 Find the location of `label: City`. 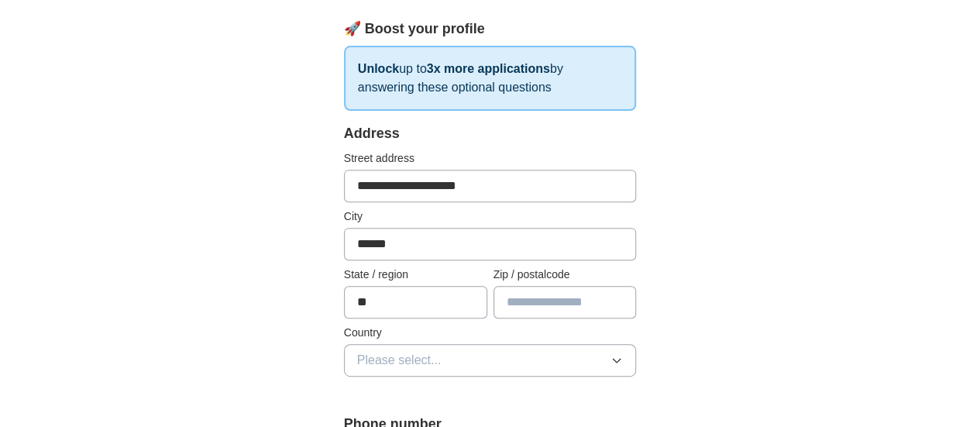

label: City is located at coordinates (490, 216).